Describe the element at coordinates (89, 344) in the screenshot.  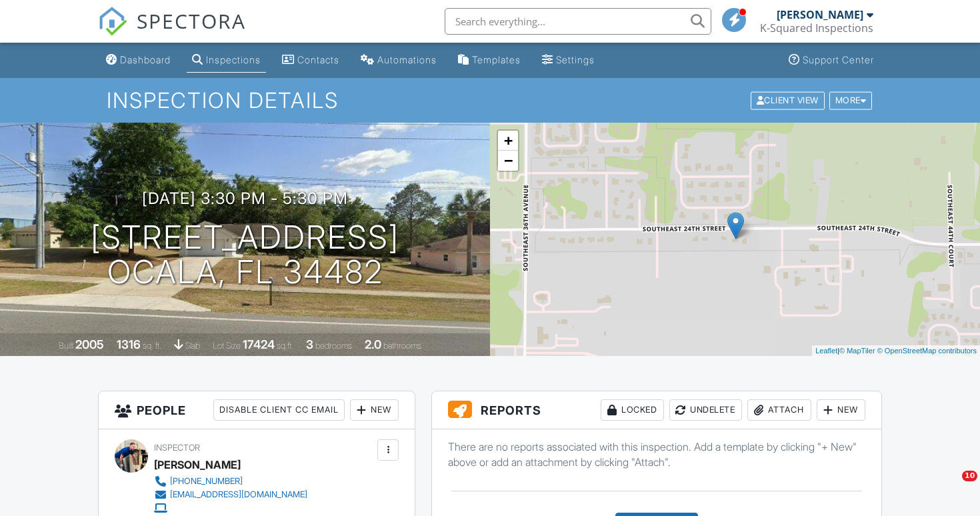
I see `div: 2005` at that location.